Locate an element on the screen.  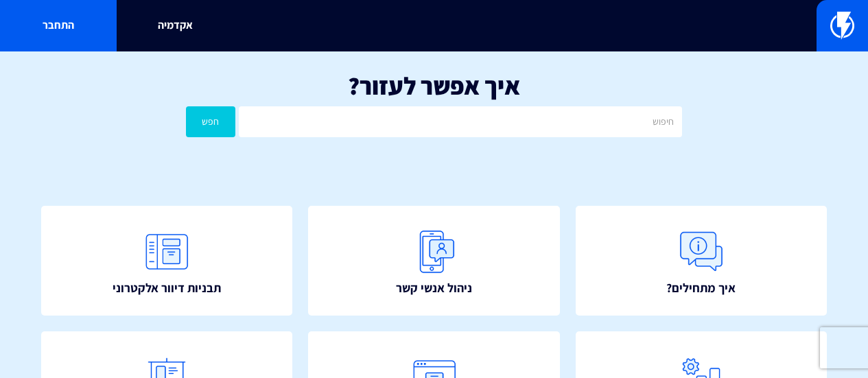
h1: איך אפשר לעזור? is located at coordinates (434, 86).